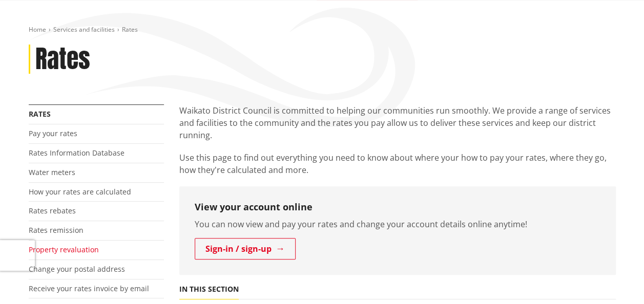  Describe the element at coordinates (39, 113) in the screenshot. I see `a: Rates` at that location.